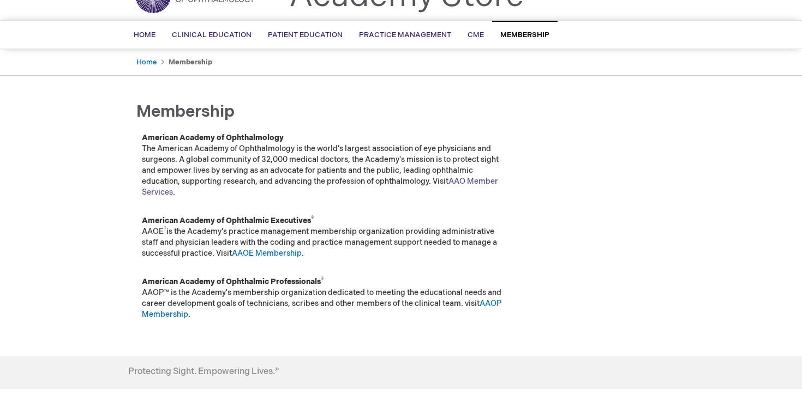 This screenshot has width=802, height=397. I want to click on a: AAOE Membership, so click(267, 253).